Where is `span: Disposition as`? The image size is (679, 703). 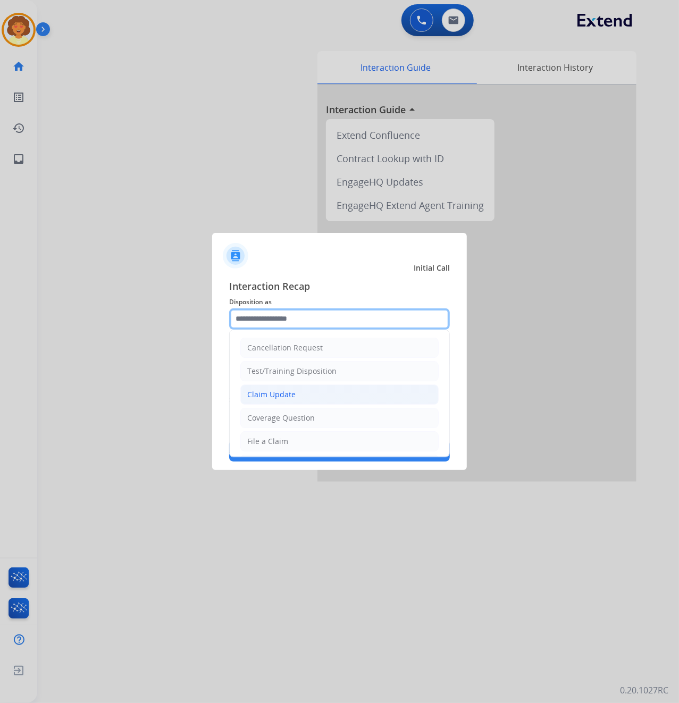
span: Disposition as is located at coordinates (339, 302).